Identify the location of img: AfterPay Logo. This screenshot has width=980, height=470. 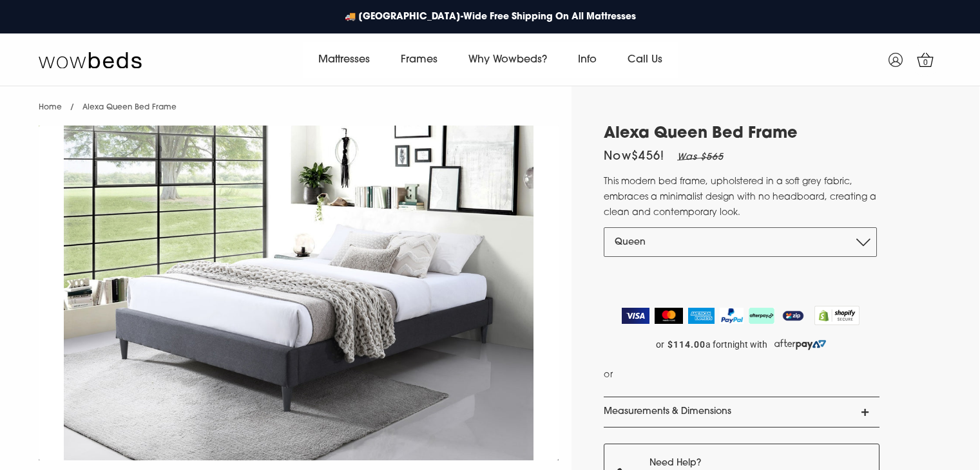
(762, 316).